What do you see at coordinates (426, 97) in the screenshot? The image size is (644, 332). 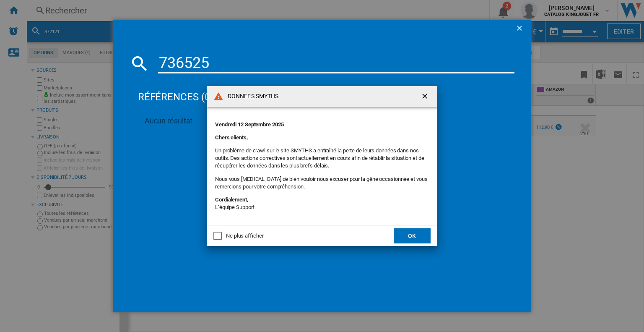 I see `ng-md-icon: getI18NText('BUTTONS.CLOSE_DIALOG')` at bounding box center [426, 97].